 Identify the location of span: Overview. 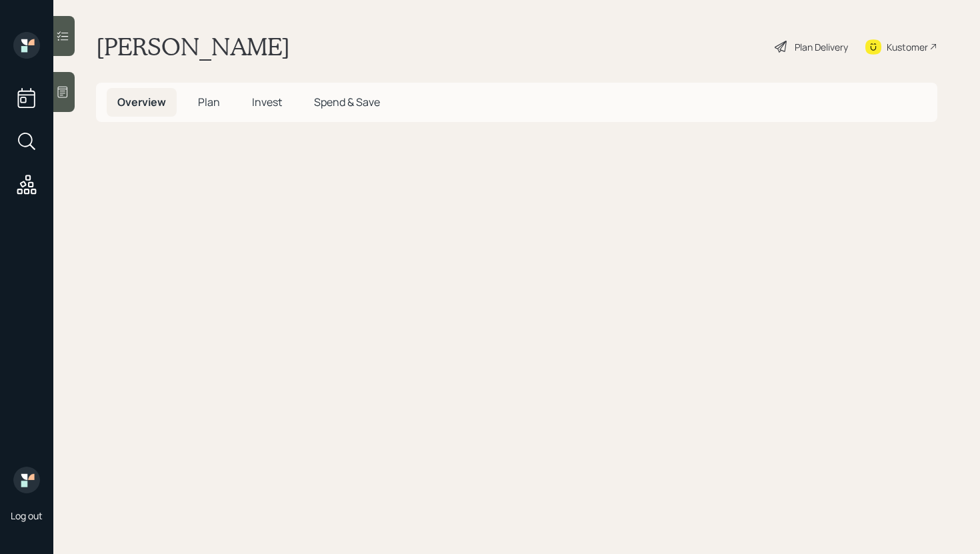
(141, 102).